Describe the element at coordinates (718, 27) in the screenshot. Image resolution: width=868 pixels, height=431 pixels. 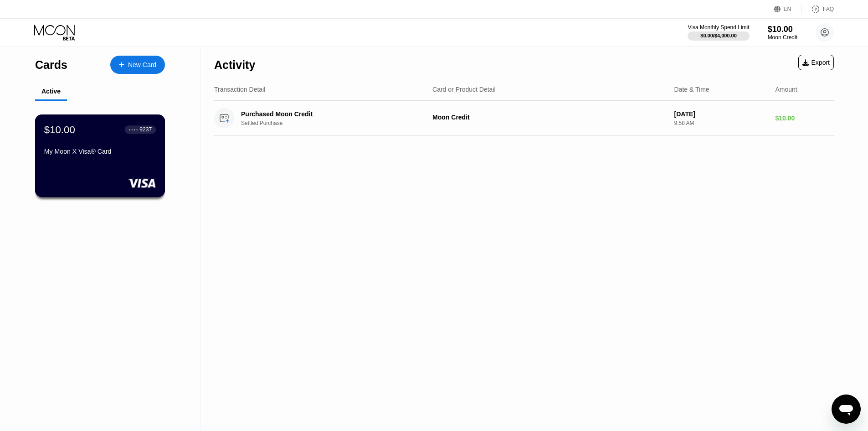
I see `div: Visa Monthly Spend Limit` at that location.